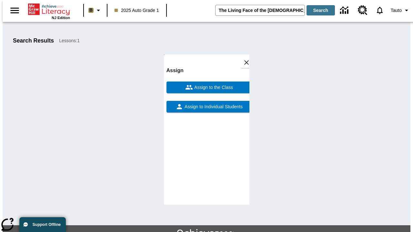  I want to click on button: Assign to Individual Students, so click(209, 107).